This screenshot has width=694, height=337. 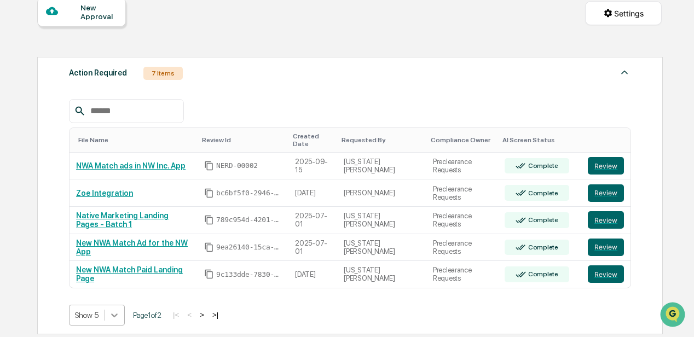 I want to click on div: Past conversations, so click(x=42, y=147).